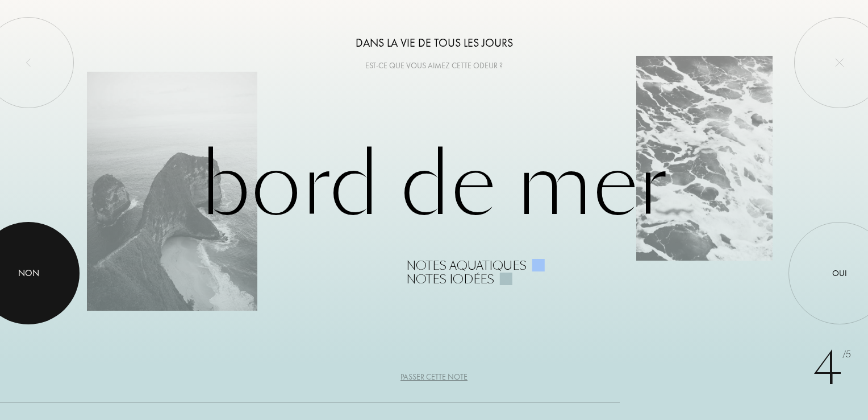  What do you see at coordinates (847, 354) in the screenshot?
I see `span: /5` at bounding box center [847, 354].